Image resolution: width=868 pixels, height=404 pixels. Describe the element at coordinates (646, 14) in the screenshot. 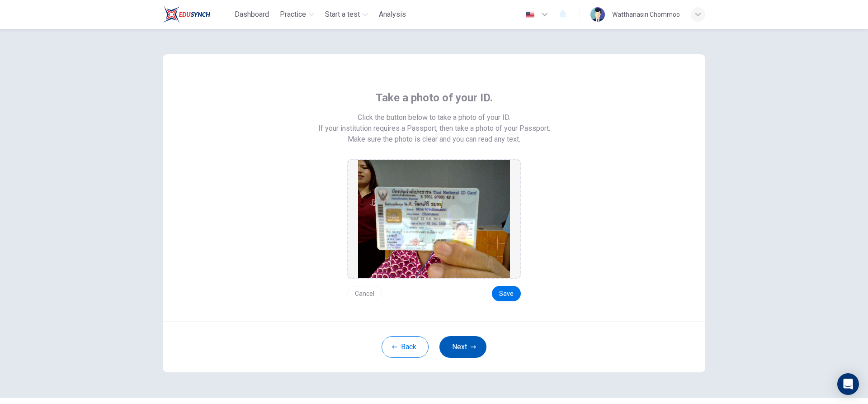

I see `div: Watthanasiri Chommoo` at that location.